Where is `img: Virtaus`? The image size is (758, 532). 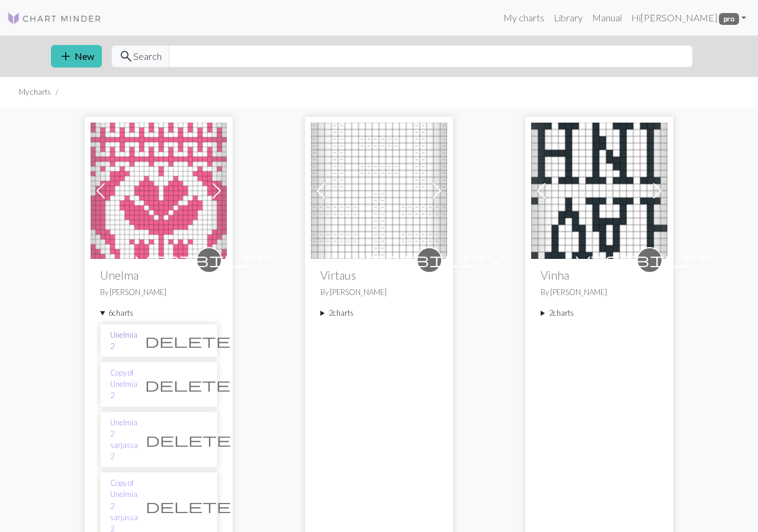 img: Virtaus is located at coordinates (379, 190).